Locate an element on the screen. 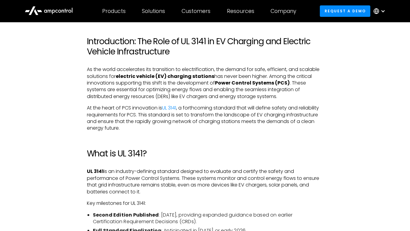 This screenshot has height=231, width=410. h2: Introduction: The Role of UL 3141 in EV Charging and Electric Vehicle Infrastructure is located at coordinates (205, 46).